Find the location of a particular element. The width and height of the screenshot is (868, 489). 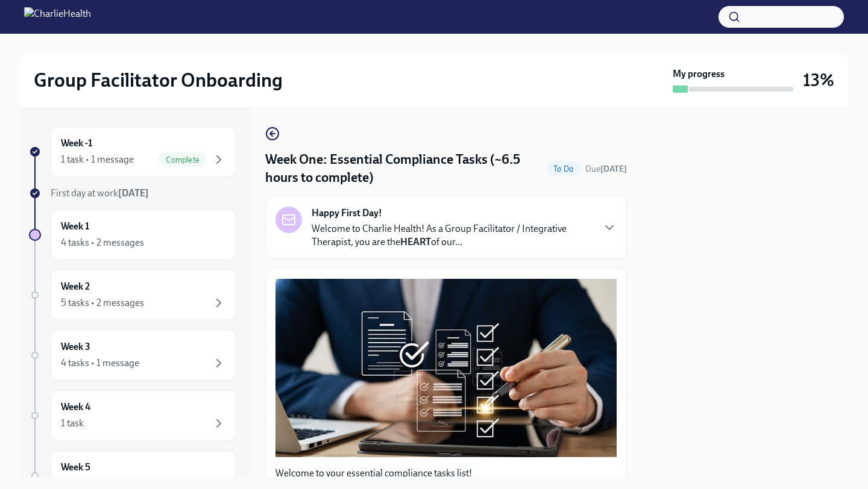

a: Week -11 task • 1 messageComplete is located at coordinates (133, 152).